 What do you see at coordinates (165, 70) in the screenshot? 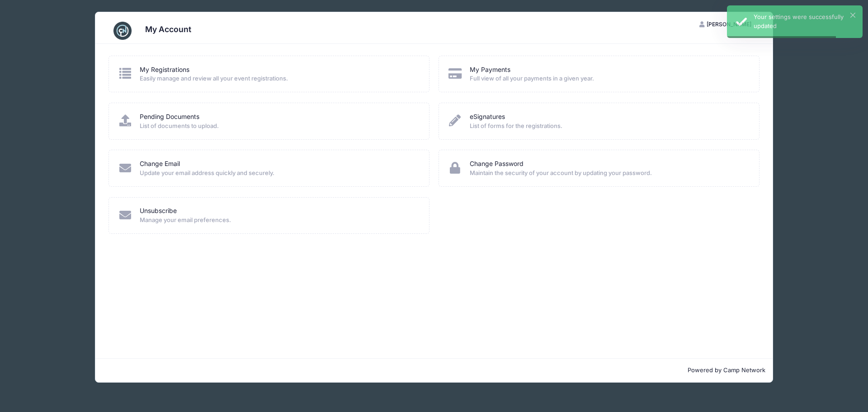
I see `a: My Registrations` at bounding box center [165, 70].